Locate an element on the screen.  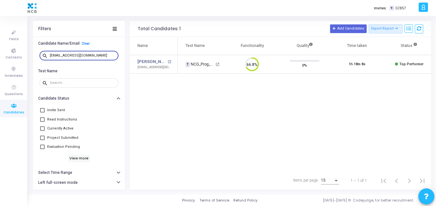
span: Contests is located at coordinates (13, 57).